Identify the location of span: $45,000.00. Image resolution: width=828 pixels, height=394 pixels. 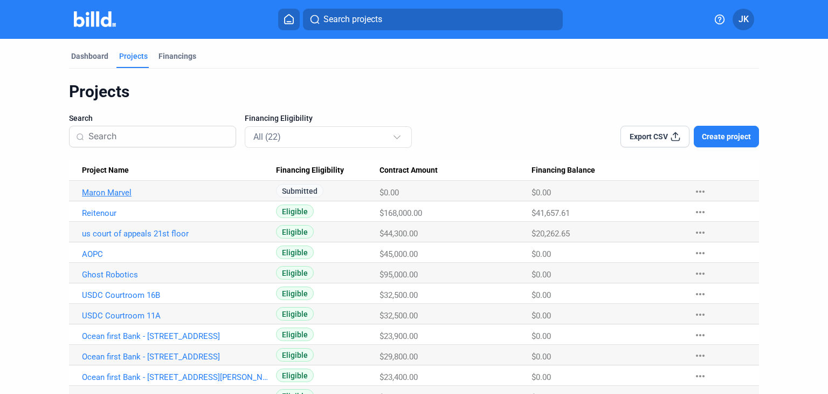
(398, 254).